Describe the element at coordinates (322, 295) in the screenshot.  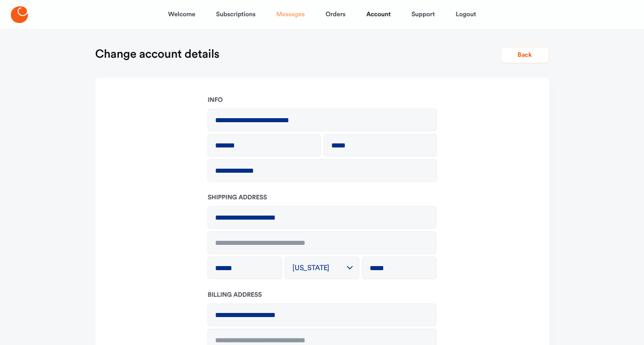
I see `h2: Billing address` at that location.